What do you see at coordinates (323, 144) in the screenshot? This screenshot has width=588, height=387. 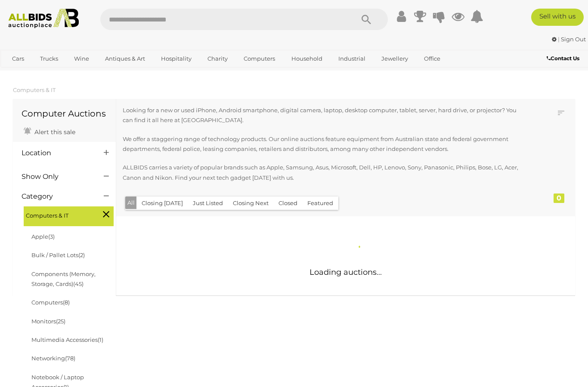 I see `p: We offer a staggering range of technology products. Our online auctions feature equipment from Au...` at bounding box center [323, 144].